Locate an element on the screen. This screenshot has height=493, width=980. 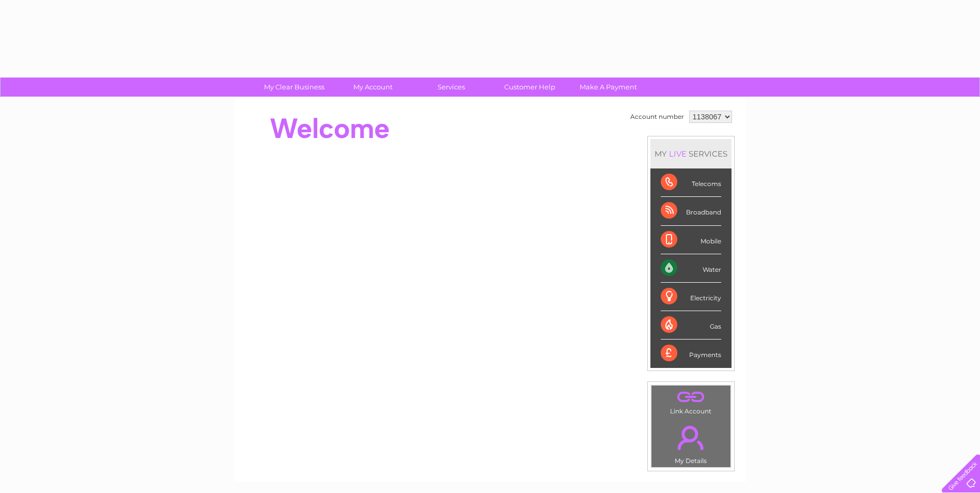
a: My Clear Business is located at coordinates (294, 87).